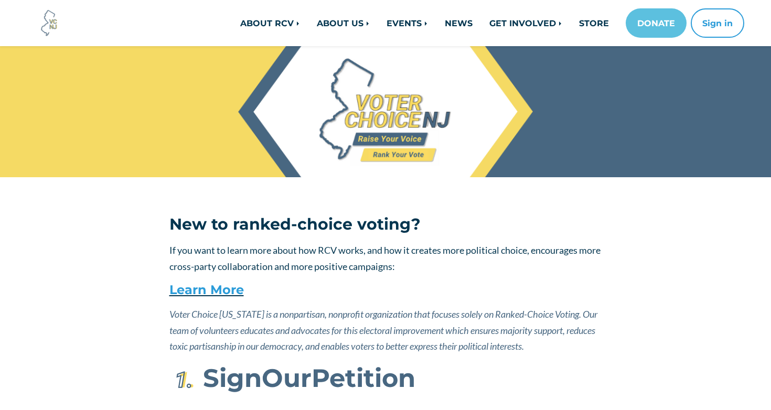  Describe the element at coordinates (207, 289) in the screenshot. I see `a: Learn More` at that location.